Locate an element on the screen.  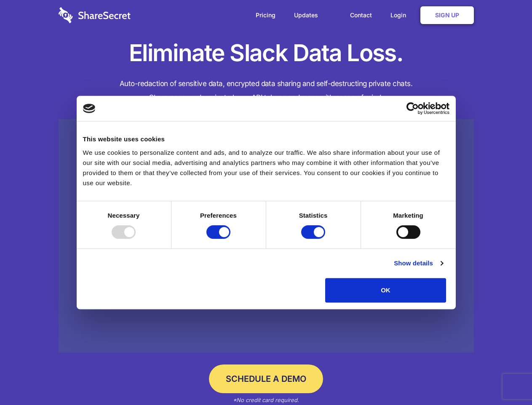
strong: Statistics is located at coordinates (313, 215).